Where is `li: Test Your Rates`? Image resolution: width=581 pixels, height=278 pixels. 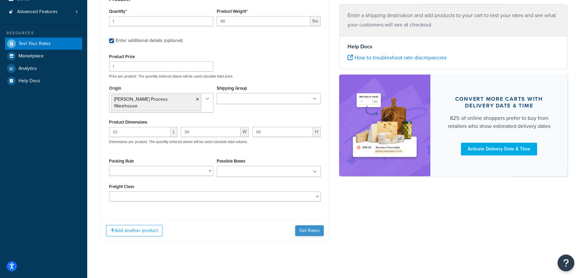 li: Test Your Rates is located at coordinates (44, 44).